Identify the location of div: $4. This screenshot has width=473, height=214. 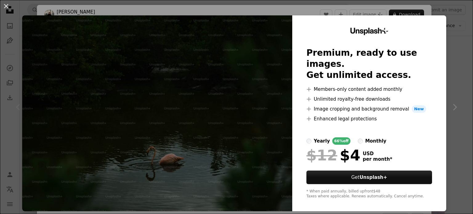
(333, 155).